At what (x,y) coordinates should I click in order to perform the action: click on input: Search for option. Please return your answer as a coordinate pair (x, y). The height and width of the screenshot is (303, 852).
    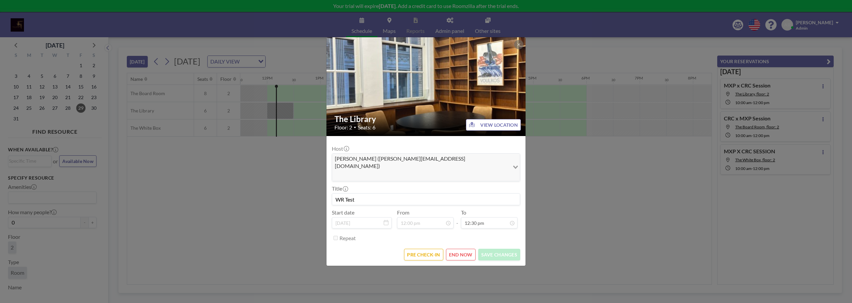
    Looking at the image, I should click on (421, 175).